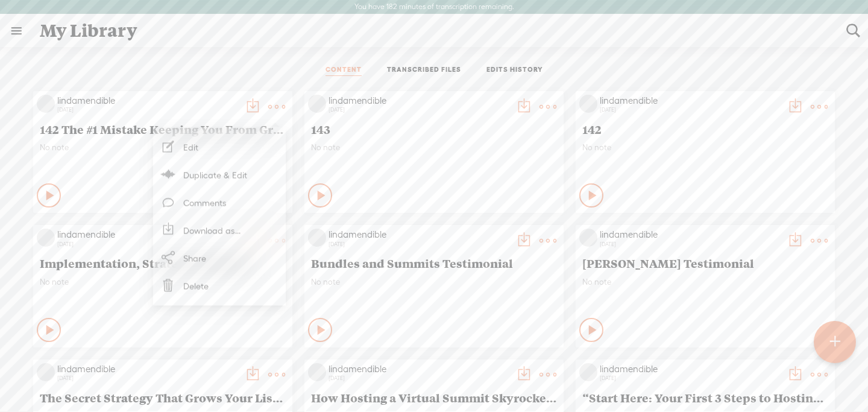  I want to click on div: My Library, so click(434, 31).